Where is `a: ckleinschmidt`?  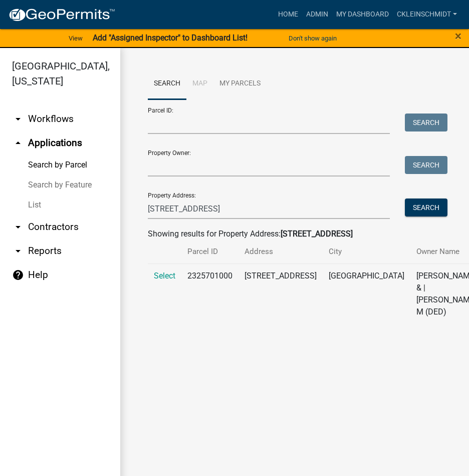 a: ckleinschmidt is located at coordinates (426, 15).